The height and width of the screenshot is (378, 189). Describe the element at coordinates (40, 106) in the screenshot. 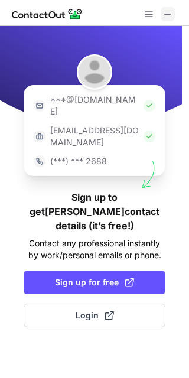

I see `img: https://contactout.com/extension/app/static/media/login-email-icon.f64bce713bb5cd1896fef81aa7b14a...` at that location.